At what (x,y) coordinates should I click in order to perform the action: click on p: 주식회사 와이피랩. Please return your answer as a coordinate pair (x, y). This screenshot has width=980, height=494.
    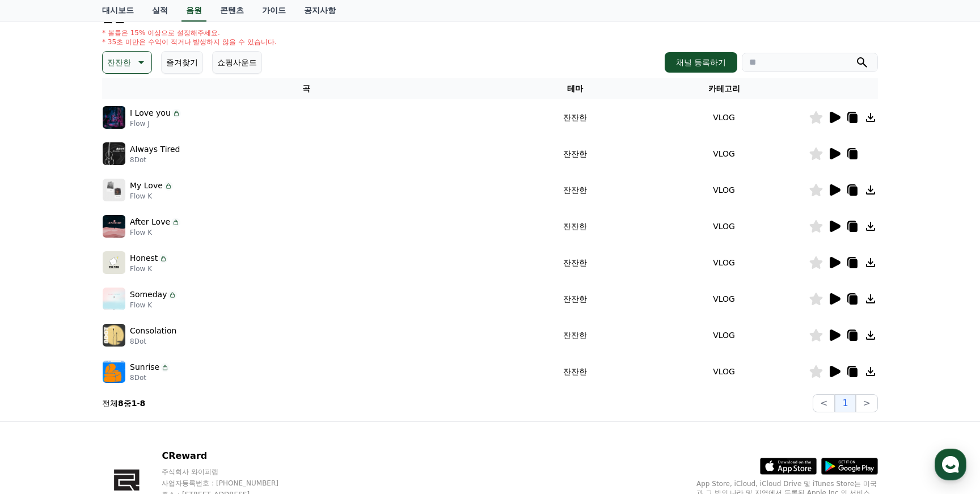
    Looking at the image, I should click on (231, 472).